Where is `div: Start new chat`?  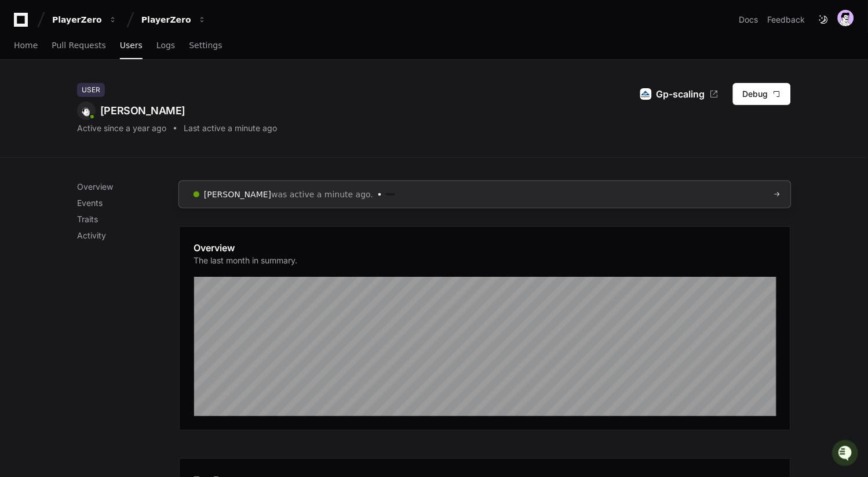 div: Start new chat is located at coordinates (115, 93).